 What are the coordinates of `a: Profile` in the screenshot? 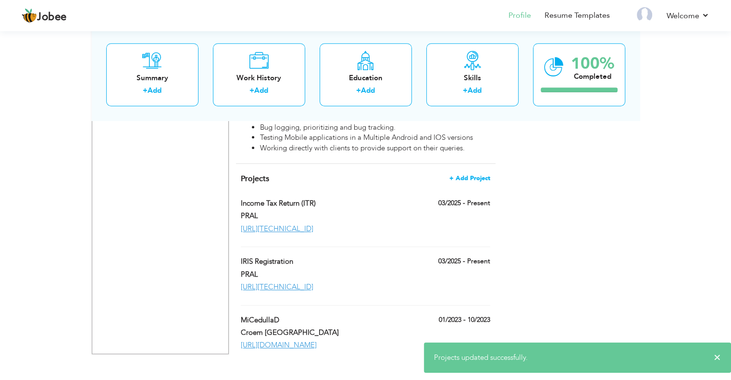 It's located at (520, 15).